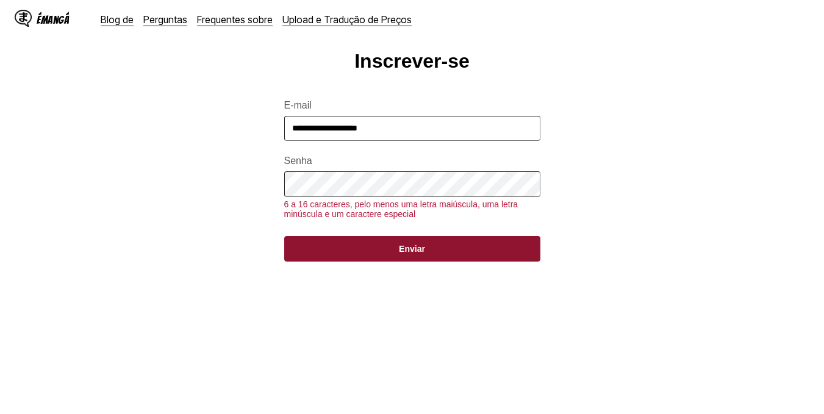  Describe the element at coordinates (411, 249) in the screenshot. I see `font: Enviar` at that location.